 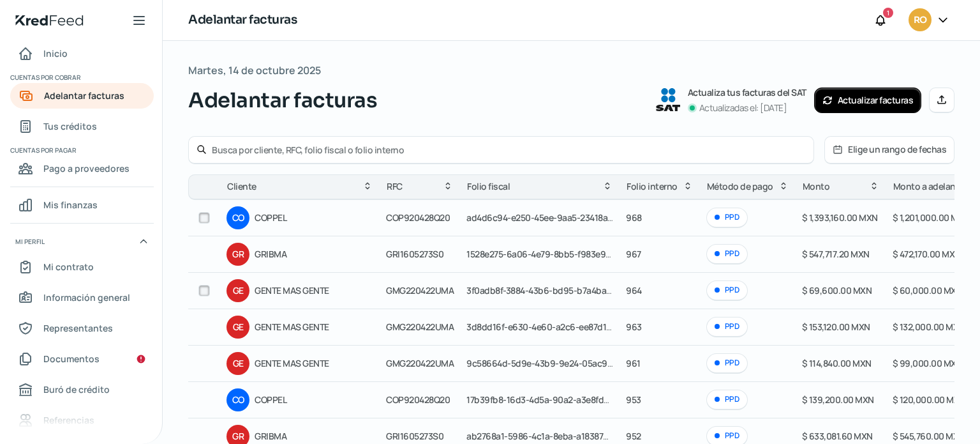 I want to click on span: $ 132,000.00 MXN, so click(x=929, y=326).